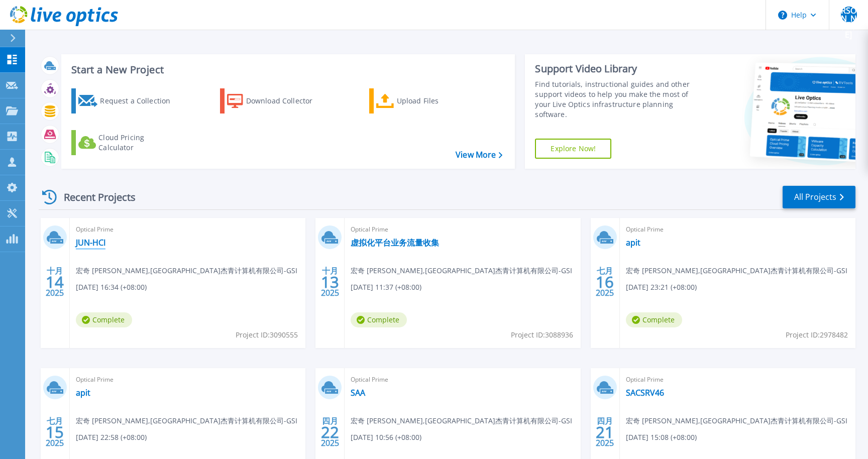 This screenshot has height=459, width=868. Describe the element at coordinates (819, 197) in the screenshot. I see `a: All Projects` at that location.